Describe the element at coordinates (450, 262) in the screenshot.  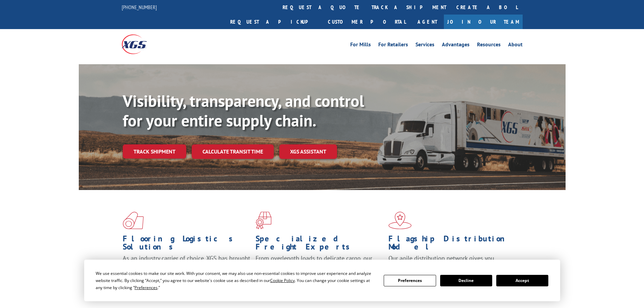
I see `span: Our agile distribution network gives you nationwide inventory management on demand.` at that location.